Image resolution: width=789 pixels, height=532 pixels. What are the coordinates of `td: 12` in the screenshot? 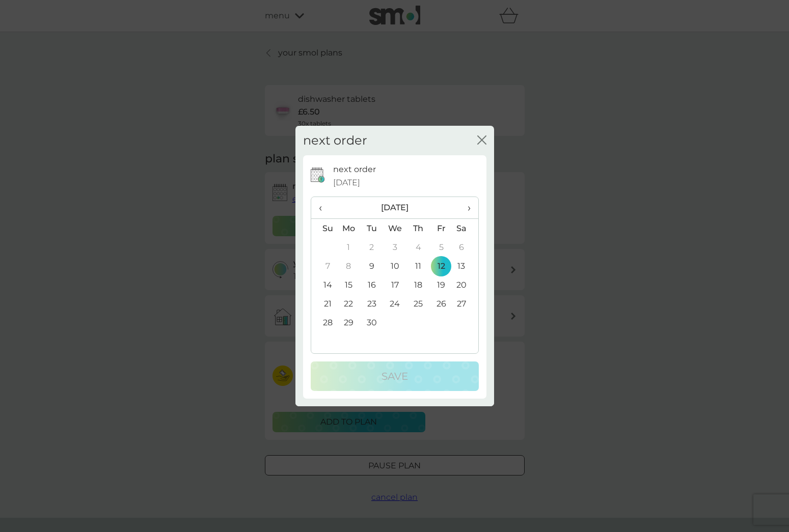 It's located at (441, 266).